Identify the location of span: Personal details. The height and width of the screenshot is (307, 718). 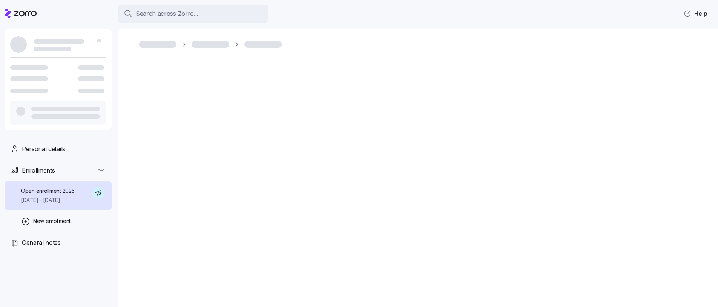
(43, 149).